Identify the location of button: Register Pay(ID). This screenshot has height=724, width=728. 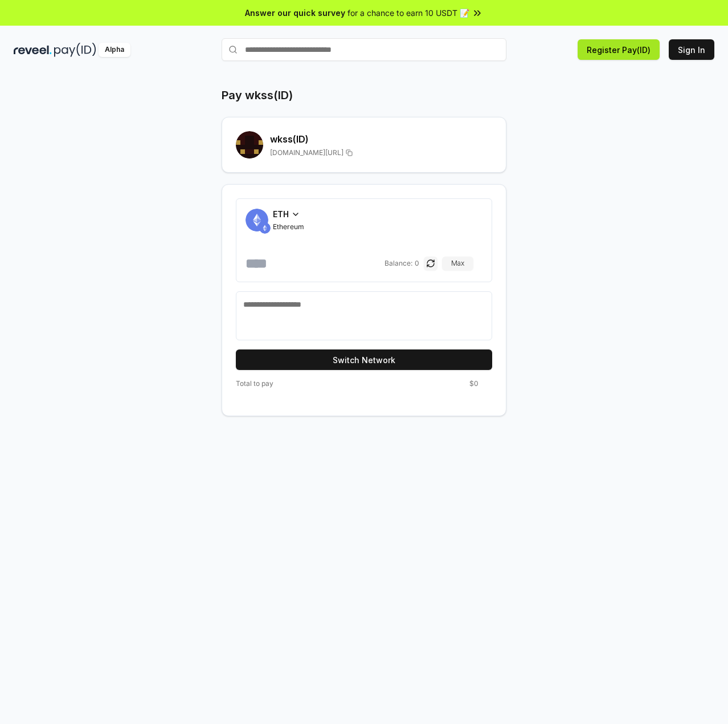
(619, 50).